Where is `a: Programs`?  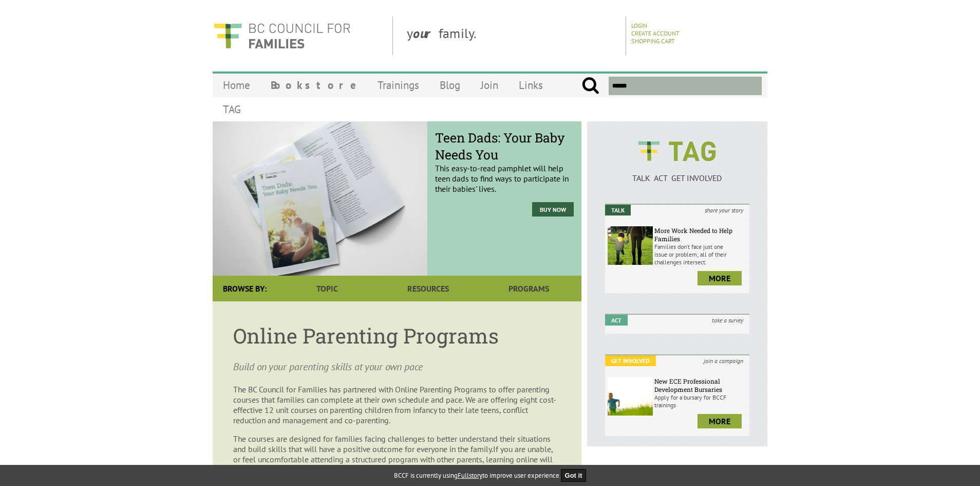
a: Programs is located at coordinates (529, 288).